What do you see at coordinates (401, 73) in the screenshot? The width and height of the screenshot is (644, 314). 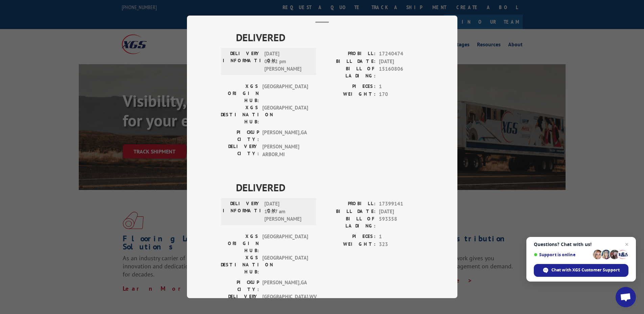 I see `span: 15160806` at bounding box center [401, 73].